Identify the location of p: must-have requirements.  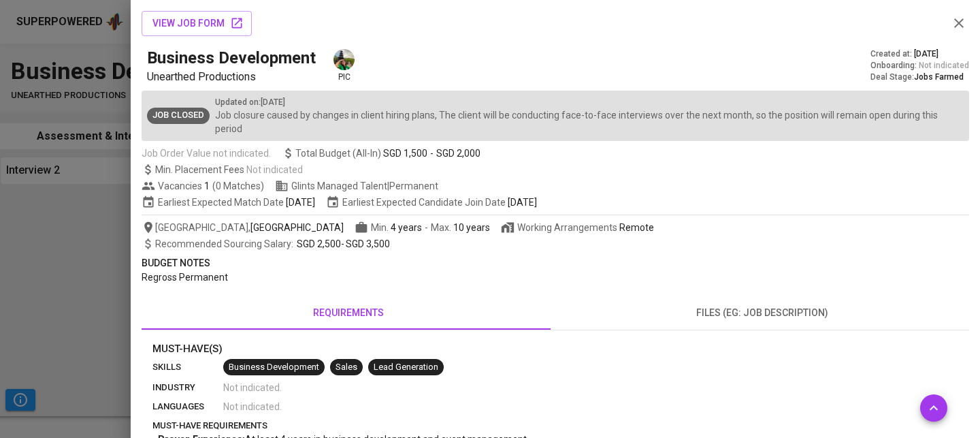
(556, 425).